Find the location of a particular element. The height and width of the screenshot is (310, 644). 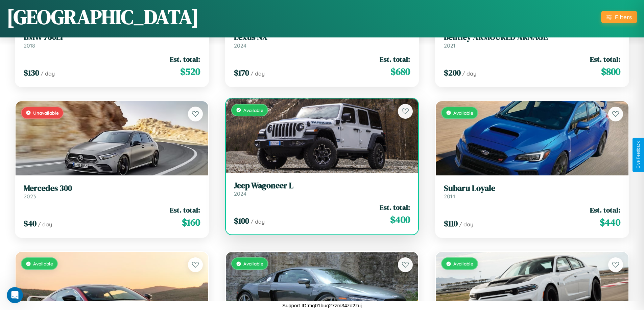

span: $ 110 is located at coordinates (450, 224).